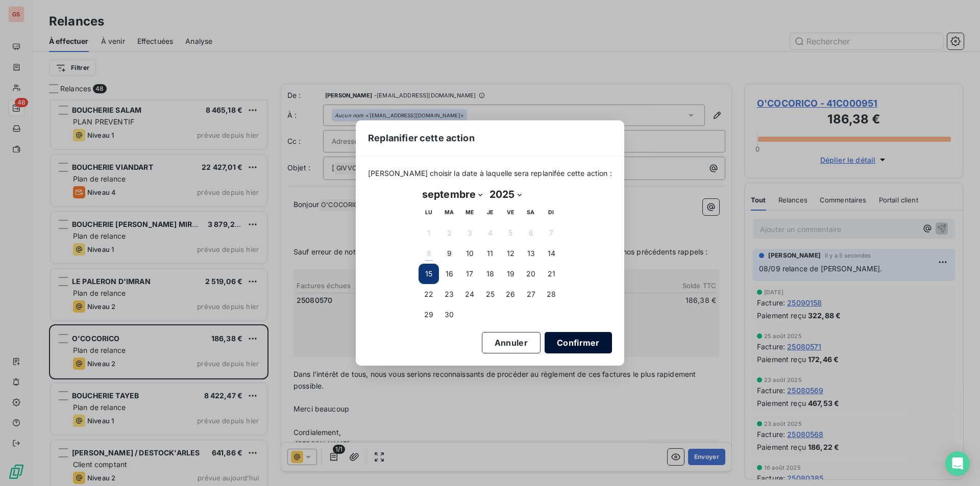 Image resolution: width=980 pixels, height=486 pixels. I want to click on th: samedi, so click(531, 213).